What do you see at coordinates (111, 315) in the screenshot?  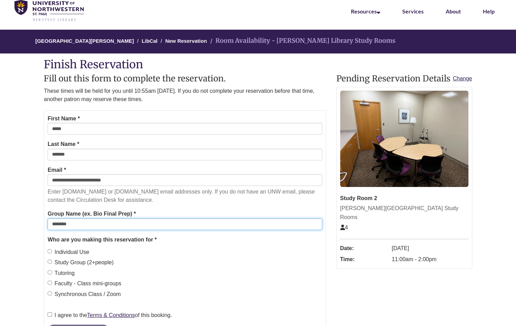 I see `a: Terms & Conditions` at bounding box center [111, 315].